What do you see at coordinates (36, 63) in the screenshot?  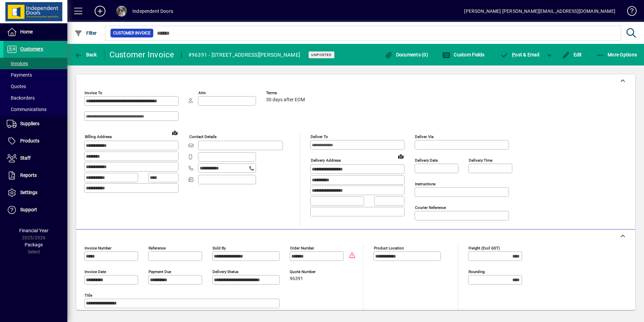 I see `a: Invoices` at bounding box center [36, 63].